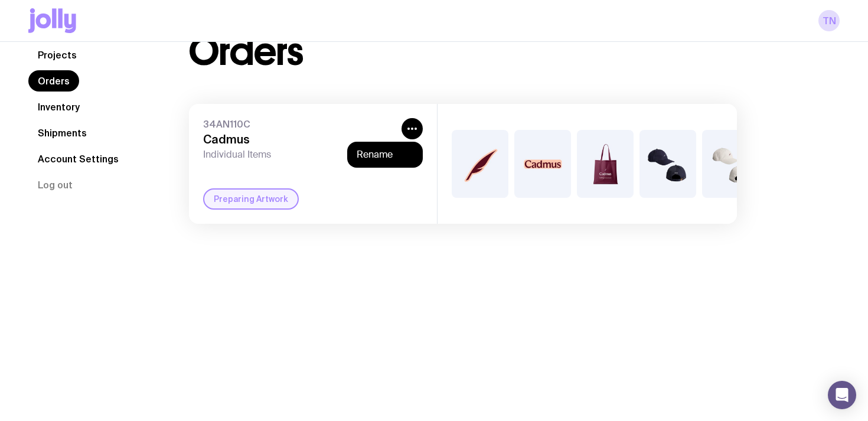 This screenshot has height=421, width=868. What do you see at coordinates (251, 199) in the screenshot?
I see `div: Preparing Artwork` at bounding box center [251, 199].